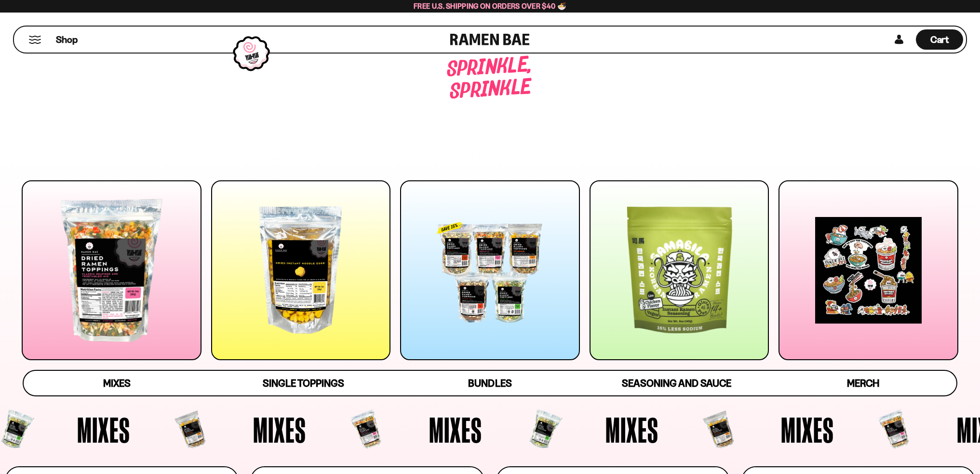  I want to click on span: Shop, so click(67, 40).